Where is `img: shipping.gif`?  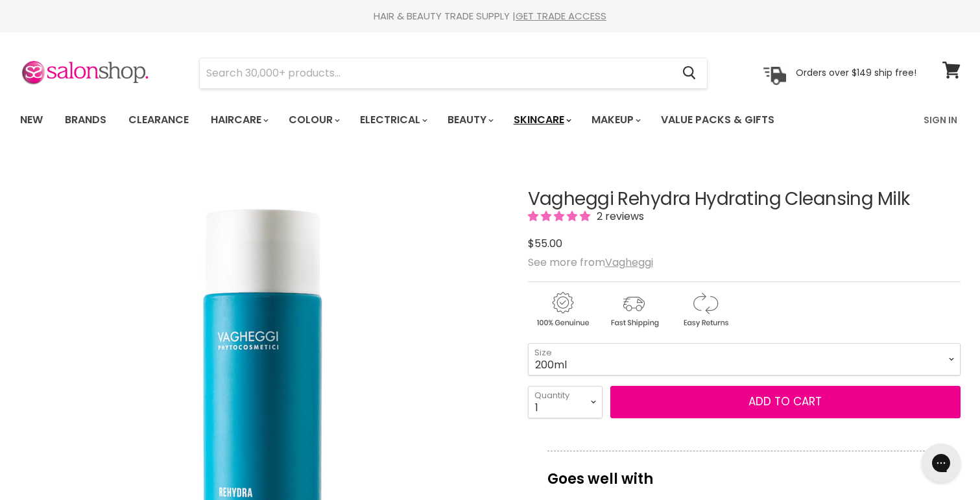
img: shipping.gif is located at coordinates (634, 309).